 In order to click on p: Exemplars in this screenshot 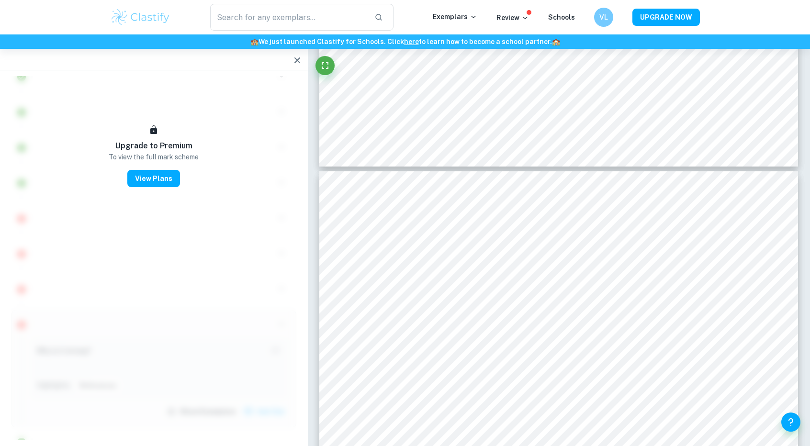, I will do `click(455, 17)`.